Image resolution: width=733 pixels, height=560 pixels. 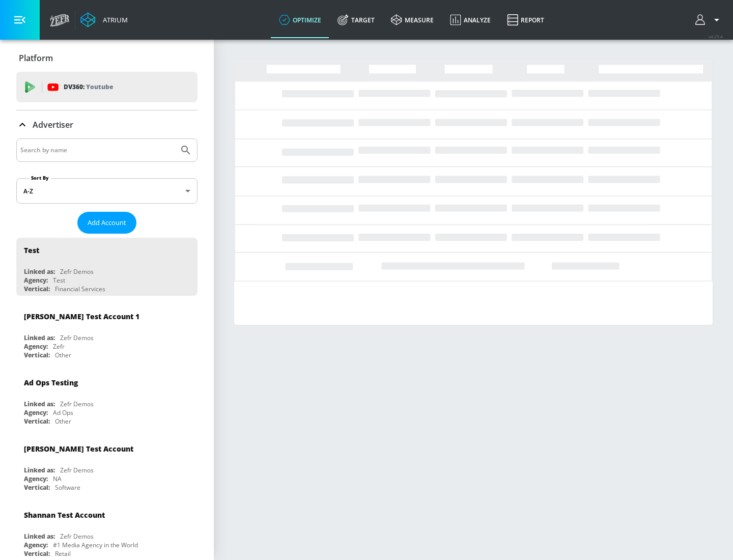 I want to click on a: Atrium, so click(x=104, y=20).